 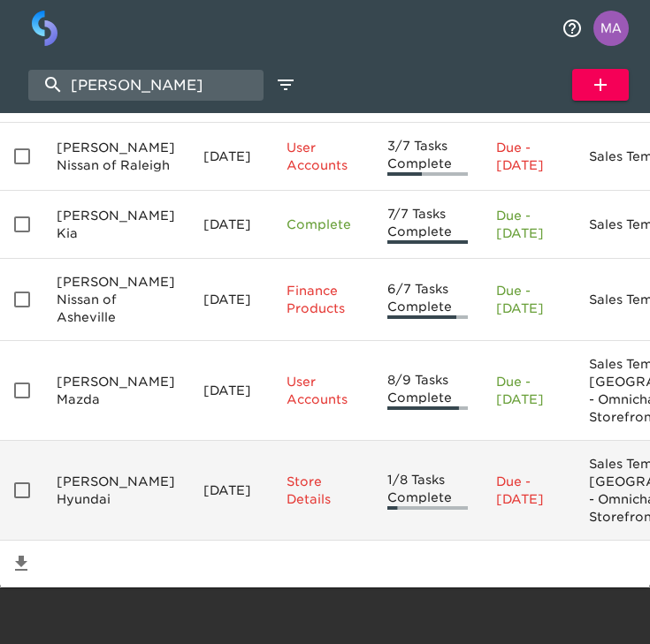 I want to click on td: 7/7 Tasks Complete, so click(x=427, y=225).